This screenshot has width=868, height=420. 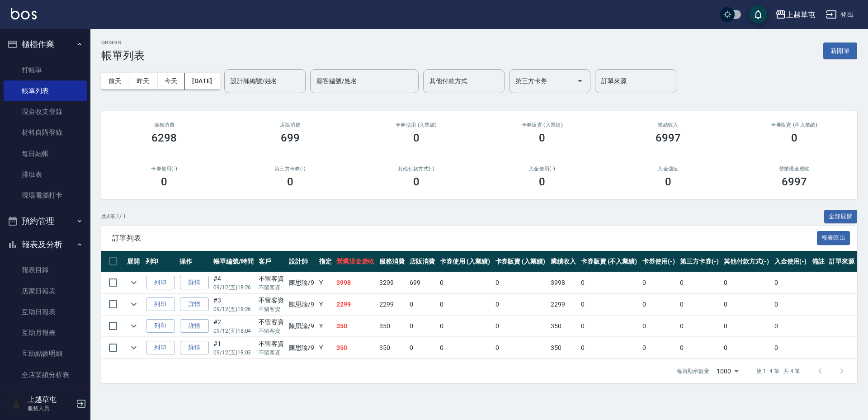 What do you see at coordinates (563, 283) in the screenshot?
I see `td: 3998` at bounding box center [563, 283].